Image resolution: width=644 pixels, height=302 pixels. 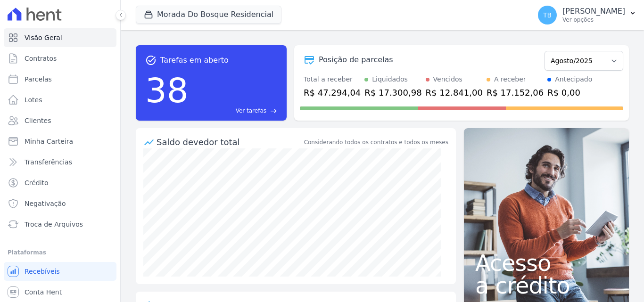 What do you see at coordinates (60, 183) in the screenshot?
I see `a: Crédito` at bounding box center [60, 183].